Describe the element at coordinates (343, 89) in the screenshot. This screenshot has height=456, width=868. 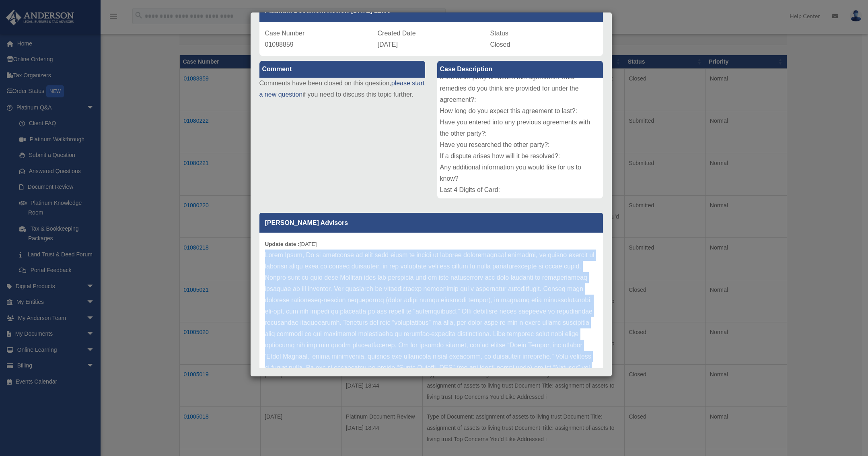
I see `p: Comments have been closed on this question, if you need to discuss this topic further.` at that location.